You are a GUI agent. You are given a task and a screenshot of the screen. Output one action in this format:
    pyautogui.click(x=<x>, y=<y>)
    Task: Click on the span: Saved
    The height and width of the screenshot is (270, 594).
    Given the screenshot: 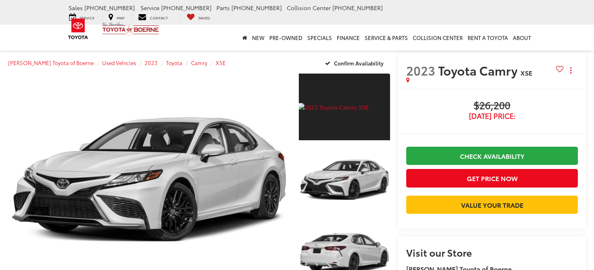 What is the action you would take?
    pyautogui.click(x=204, y=17)
    